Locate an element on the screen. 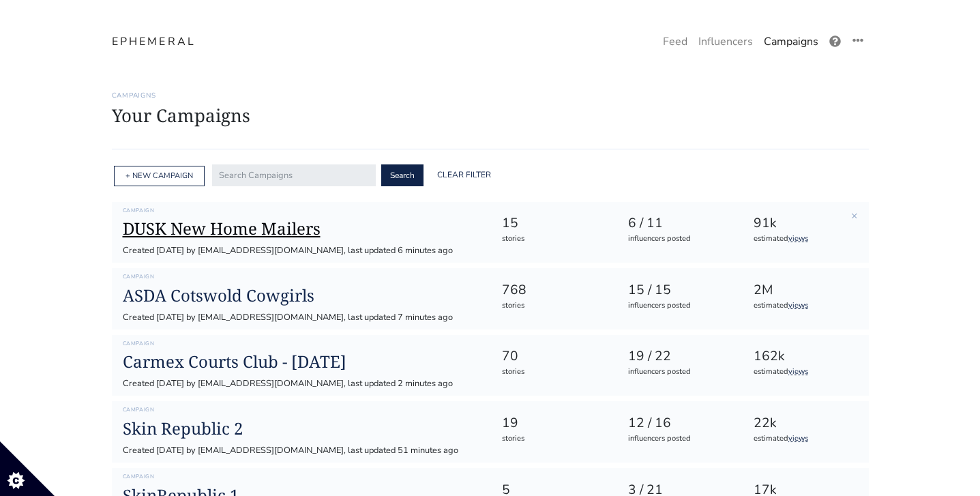 This screenshot has height=496, width=980. h6: Campaigns is located at coordinates (490, 95).